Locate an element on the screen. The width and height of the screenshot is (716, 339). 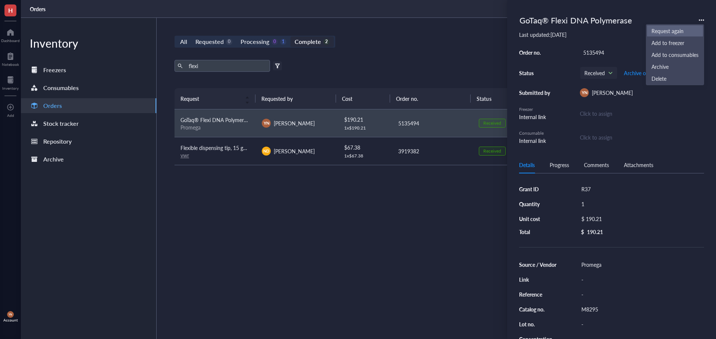
div: Notebook is located at coordinates (10, 64).